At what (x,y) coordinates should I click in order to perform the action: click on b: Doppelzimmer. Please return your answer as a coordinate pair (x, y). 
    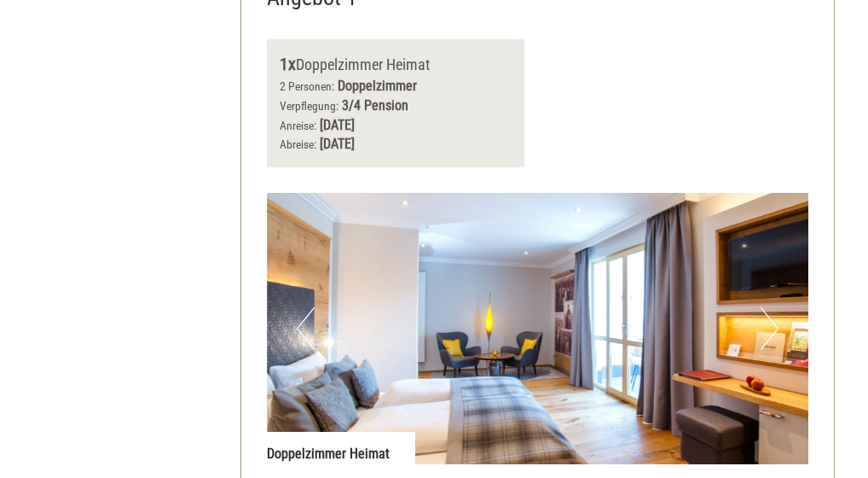
    Looking at the image, I should click on (377, 85).